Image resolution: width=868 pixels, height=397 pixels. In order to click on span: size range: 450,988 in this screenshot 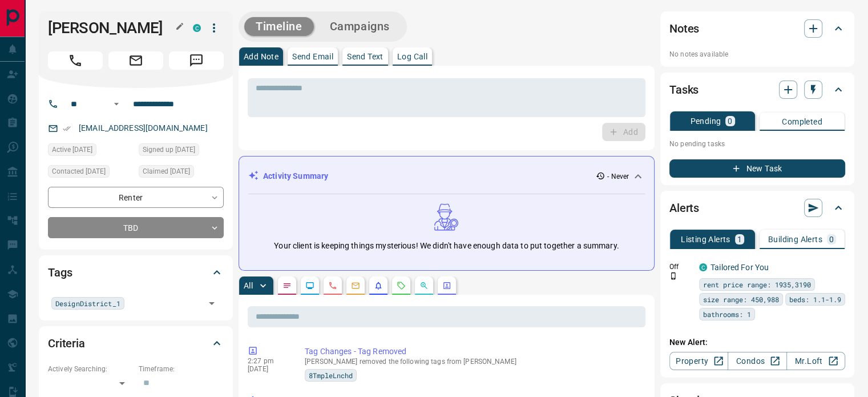, I will do `click(741, 299)`.